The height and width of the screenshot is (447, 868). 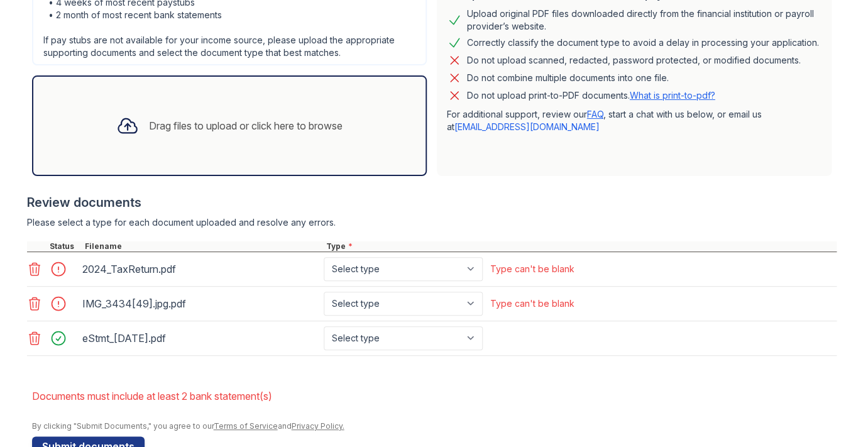 What do you see at coordinates (246, 425) in the screenshot?
I see `a: Terms of Service` at bounding box center [246, 425].